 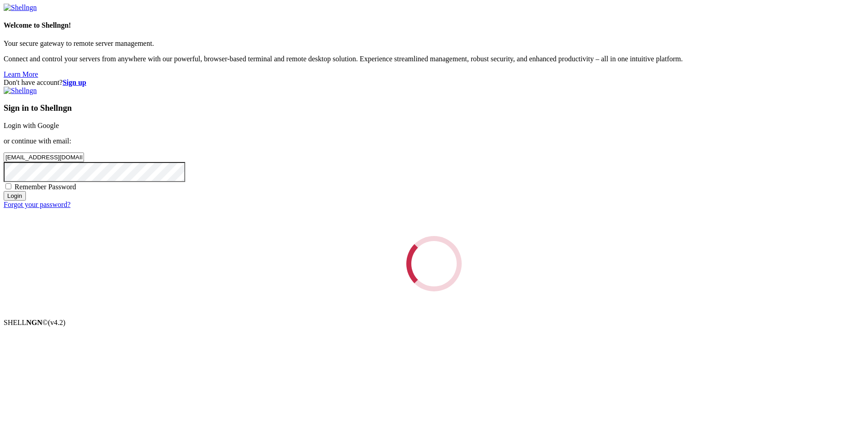 What do you see at coordinates (14, 196) in the screenshot?
I see `input: Login` at bounding box center [14, 196].